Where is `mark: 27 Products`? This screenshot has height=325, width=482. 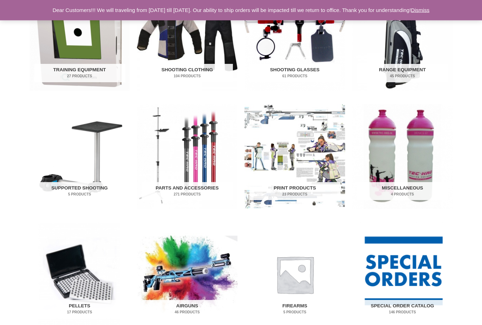 mark: 27 Products is located at coordinates (80, 76).